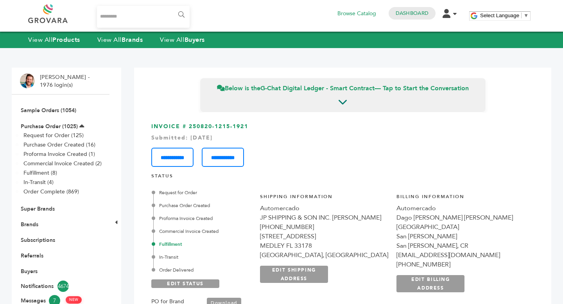 The image size is (563, 304). What do you see at coordinates (49, 110) in the screenshot?
I see `a: Sample Orders (1054)` at bounding box center [49, 110].